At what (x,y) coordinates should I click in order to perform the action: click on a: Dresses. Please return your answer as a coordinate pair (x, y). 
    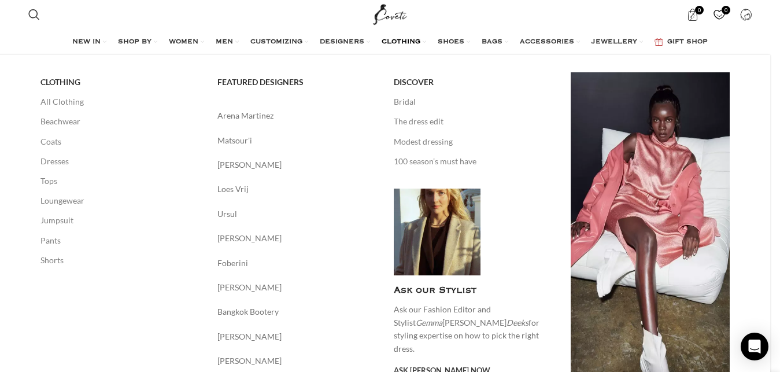
    Looking at the image, I should click on (120, 161).